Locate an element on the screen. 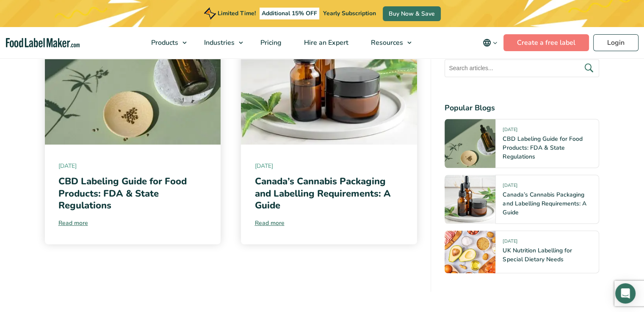 This screenshot has width=644, height=312. a: Create a free label is located at coordinates (546, 43).